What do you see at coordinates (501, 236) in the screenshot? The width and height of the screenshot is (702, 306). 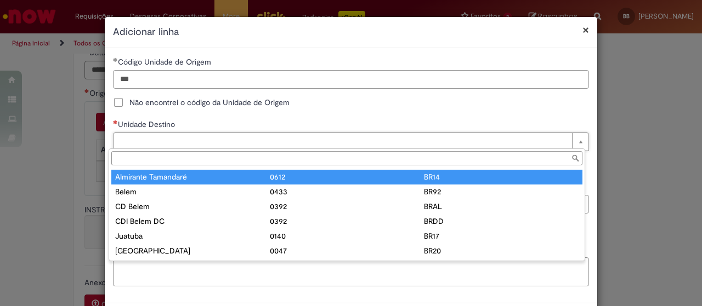 I see `div: BR17` at bounding box center [501, 236].